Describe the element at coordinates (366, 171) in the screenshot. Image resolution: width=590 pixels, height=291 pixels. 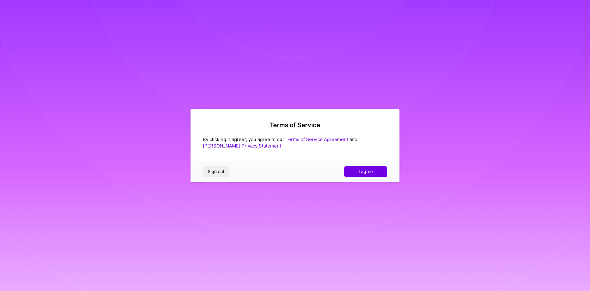
I see `span: I agree` at that location.